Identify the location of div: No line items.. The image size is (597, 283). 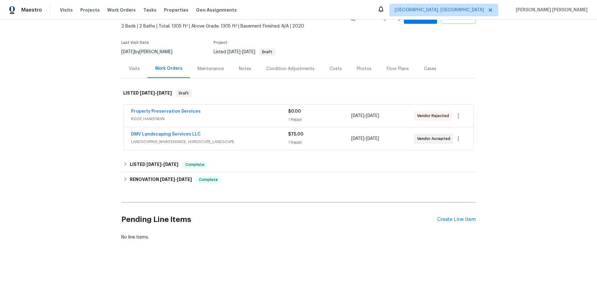
(298, 238).